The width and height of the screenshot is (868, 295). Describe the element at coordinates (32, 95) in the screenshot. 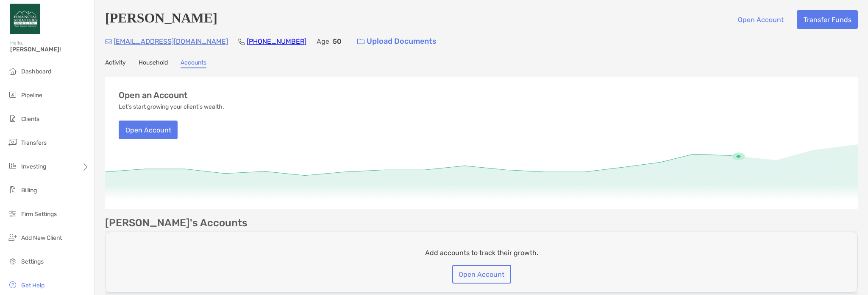

I see `span: Pipeline` at that location.